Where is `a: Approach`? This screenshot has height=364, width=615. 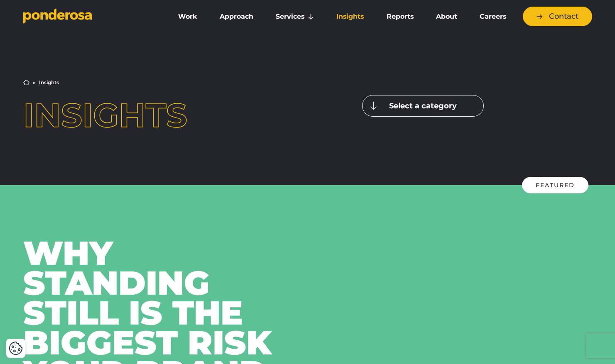 a: Approach is located at coordinates (236, 16).